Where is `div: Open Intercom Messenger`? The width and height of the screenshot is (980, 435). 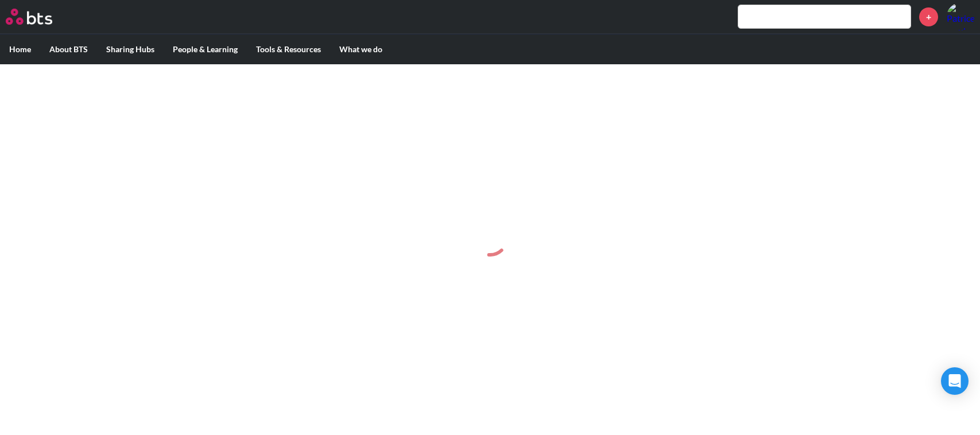
div: Open Intercom Messenger is located at coordinates (954, 381).